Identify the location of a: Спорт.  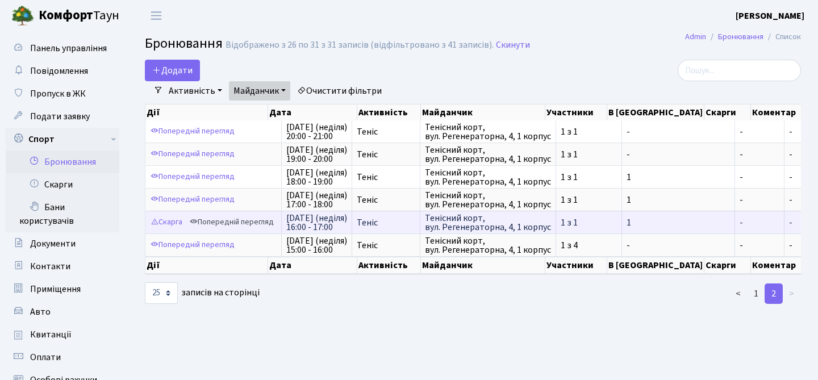
(63, 139).